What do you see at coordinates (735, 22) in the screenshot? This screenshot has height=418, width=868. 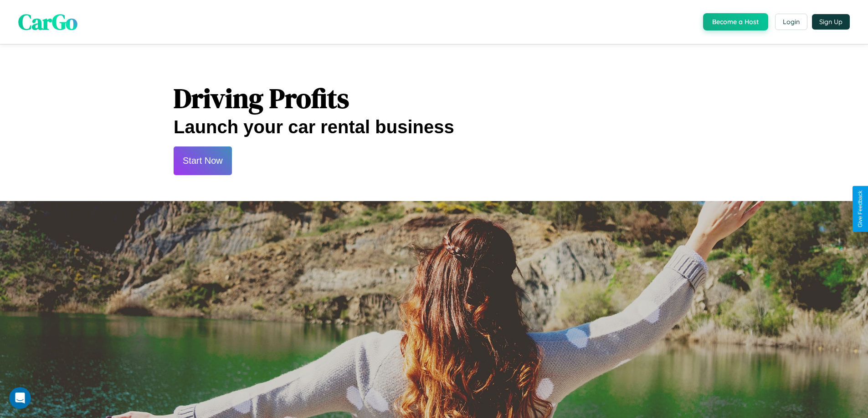 I see `button: Become a Host` at bounding box center [735, 22].